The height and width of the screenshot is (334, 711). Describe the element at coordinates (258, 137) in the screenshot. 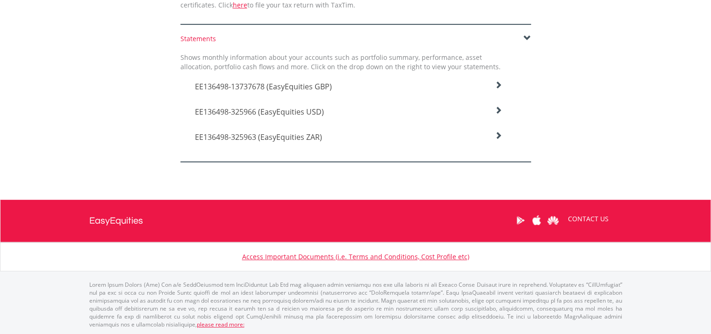

I see `span: EE136498-325963 (EasyEquities ZAR)` at that location.